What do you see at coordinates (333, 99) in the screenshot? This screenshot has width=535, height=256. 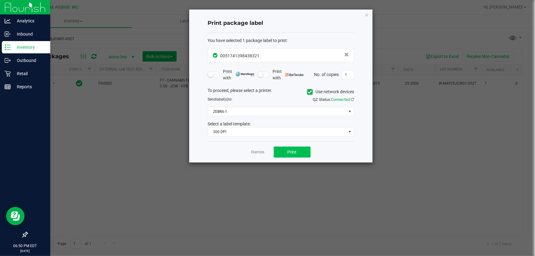 I see `span: QZ Status:` at bounding box center [333, 99].